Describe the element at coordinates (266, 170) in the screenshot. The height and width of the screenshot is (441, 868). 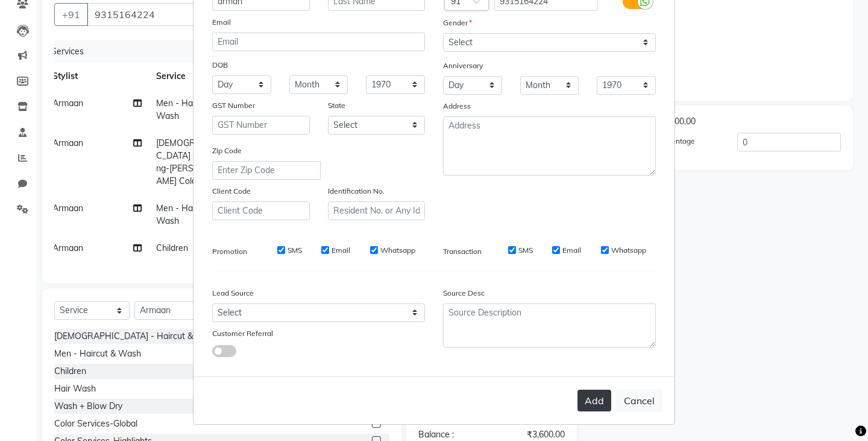
I see `input: Enter Zip Code` at that location.